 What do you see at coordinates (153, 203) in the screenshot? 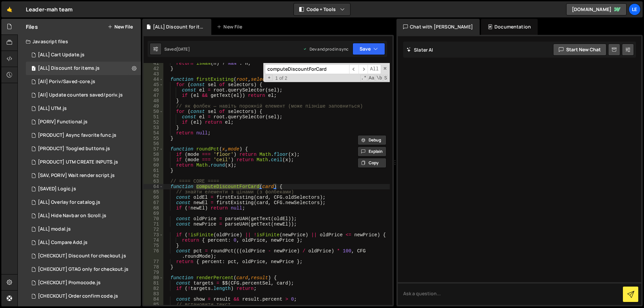
I see `div: 67` at bounding box center [153, 203].